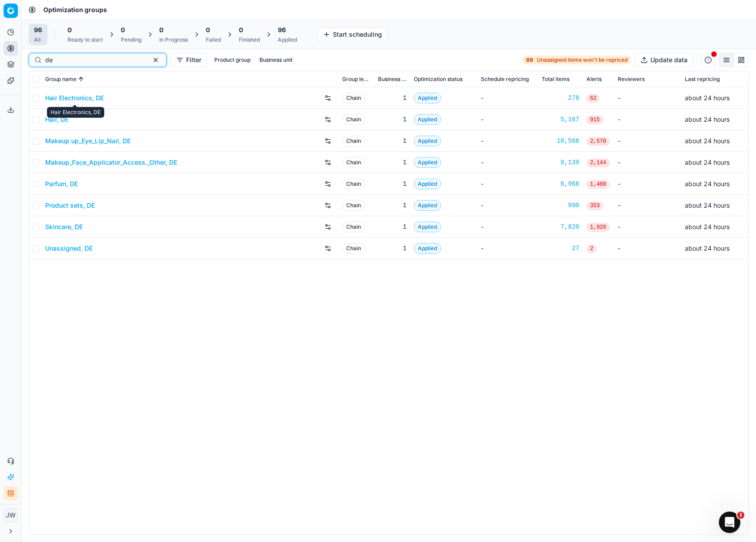  Describe the element at coordinates (702, 79) in the screenshot. I see `span: Last repricing` at that location.